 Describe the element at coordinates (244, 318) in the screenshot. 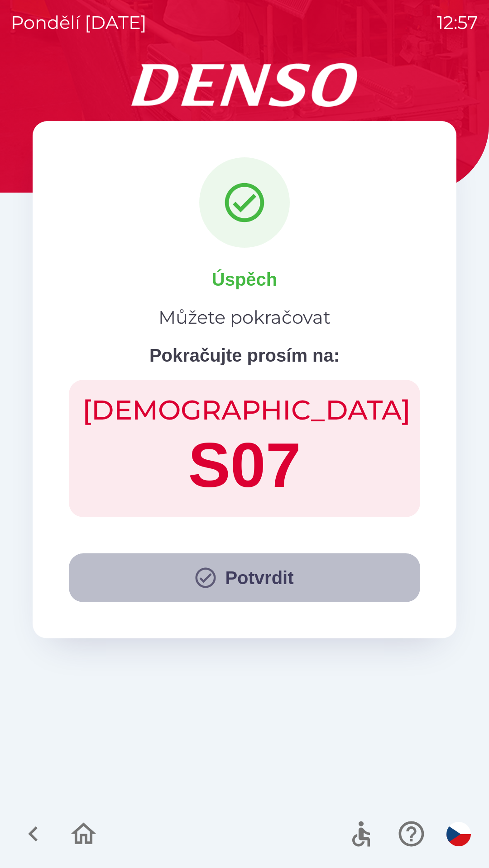

I see `p: Můžete pokračovat` at that location.